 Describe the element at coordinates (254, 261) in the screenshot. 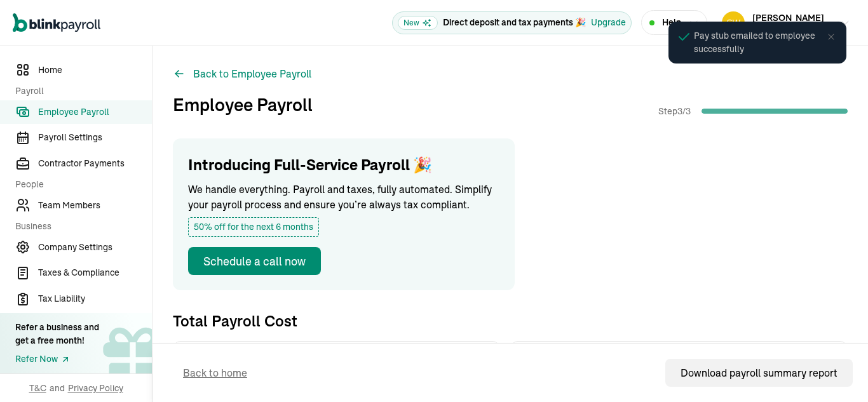

I see `div: Schedule a call now` at that location.